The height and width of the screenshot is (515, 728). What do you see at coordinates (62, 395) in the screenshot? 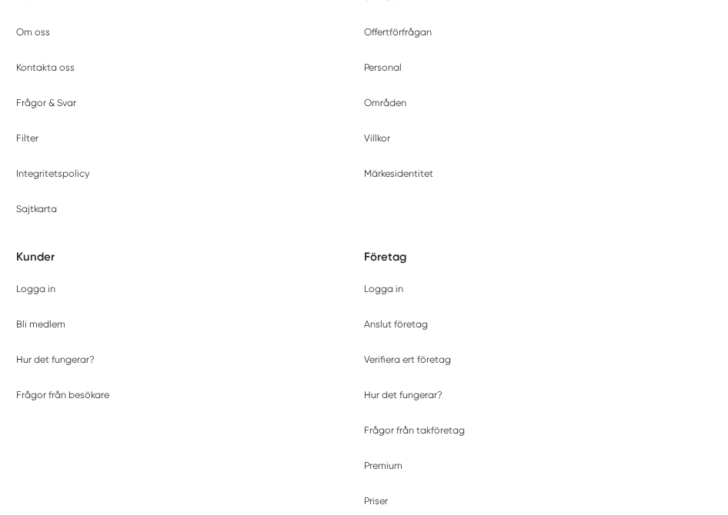
I see `a: Frågor från besökare` at bounding box center [62, 395].